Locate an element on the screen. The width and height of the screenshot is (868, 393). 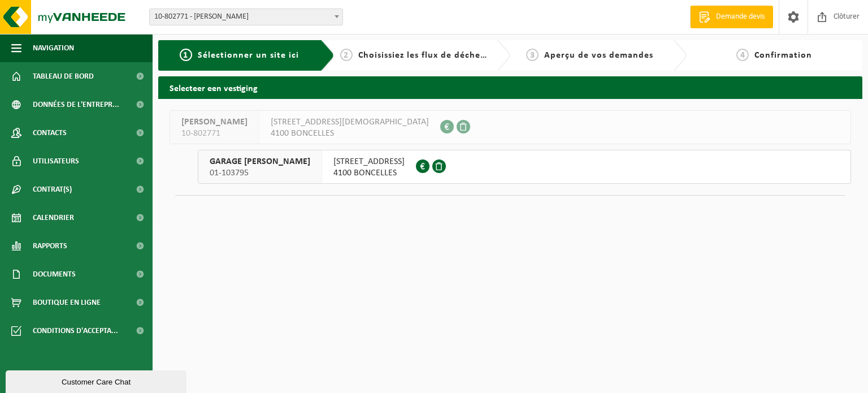
span: 1 is located at coordinates (186, 55).